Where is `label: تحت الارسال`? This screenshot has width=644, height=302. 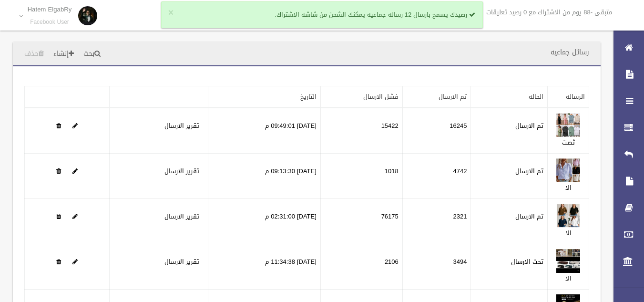
label: تحت الارسال is located at coordinates (527, 262).